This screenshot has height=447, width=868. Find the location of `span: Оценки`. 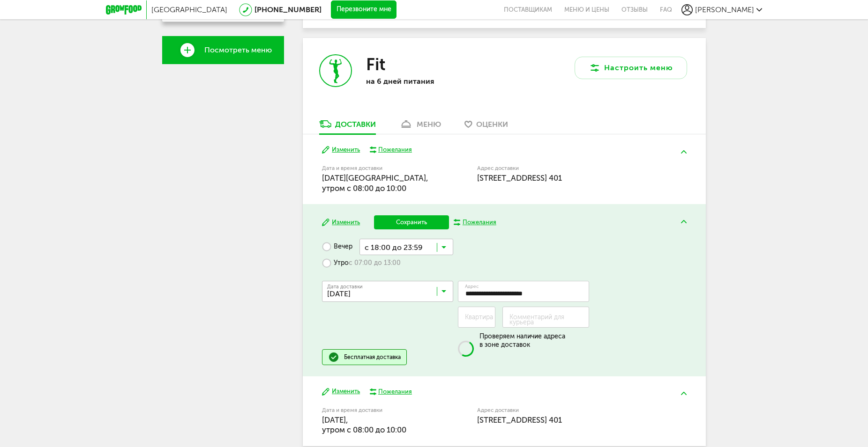

span: Оценки is located at coordinates (492, 124).